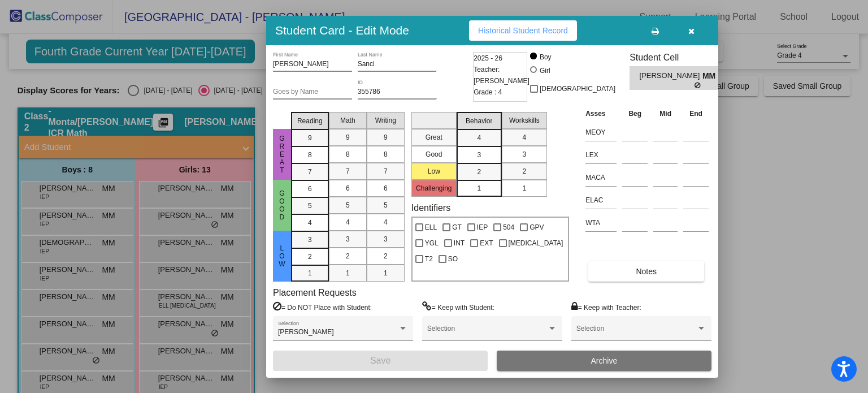  What do you see at coordinates (522, 31) in the screenshot?
I see `button: Historical Student Record` at bounding box center [522, 31].